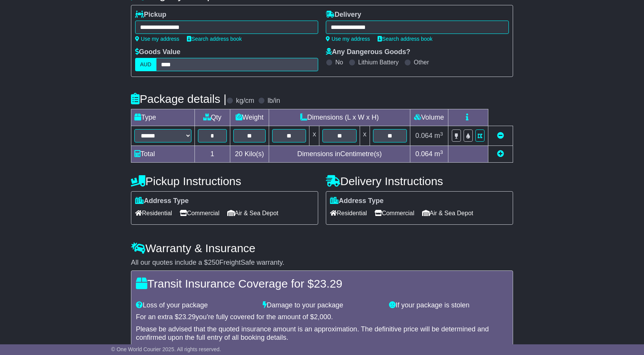  What do you see at coordinates (322, 248) in the screenshot?
I see `h4: Warranty & Insurance` at bounding box center [322, 248].